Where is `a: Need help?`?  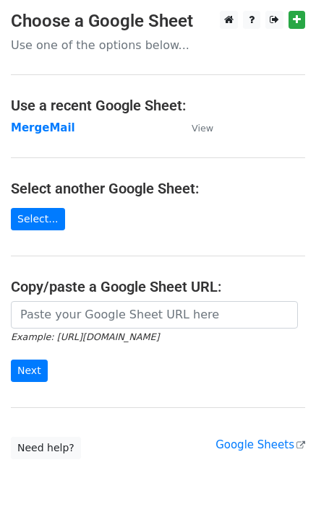
a: Need help? is located at coordinates (46, 448).